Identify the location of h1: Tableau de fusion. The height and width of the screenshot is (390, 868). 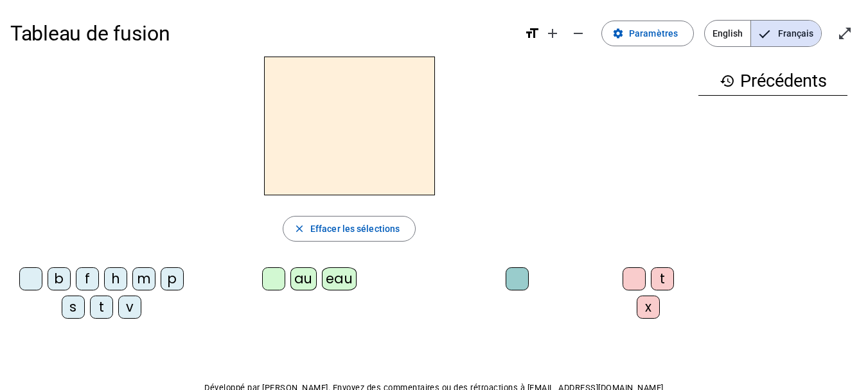
(262, 34).